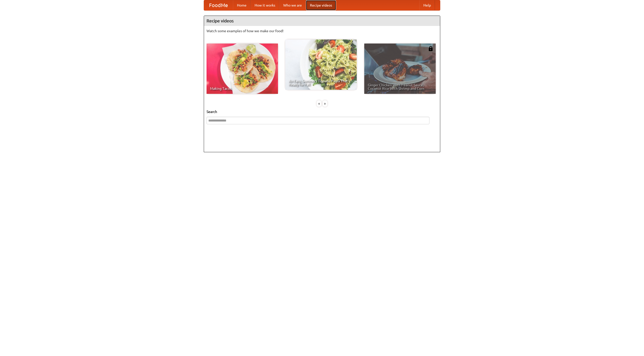 This screenshot has width=644, height=356. What do you see at coordinates (265, 5) in the screenshot?
I see `a: How it works` at bounding box center [265, 5].